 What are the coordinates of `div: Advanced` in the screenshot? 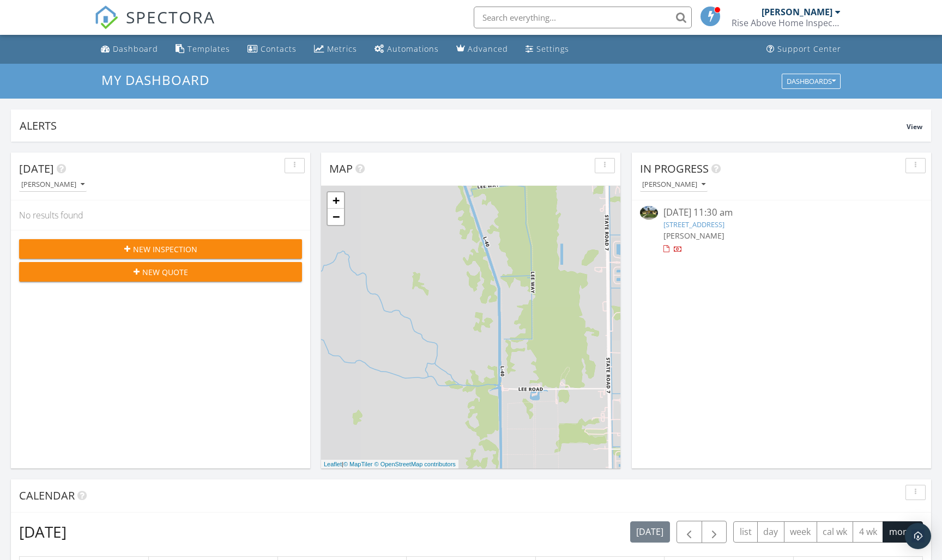 It's located at (488, 48).